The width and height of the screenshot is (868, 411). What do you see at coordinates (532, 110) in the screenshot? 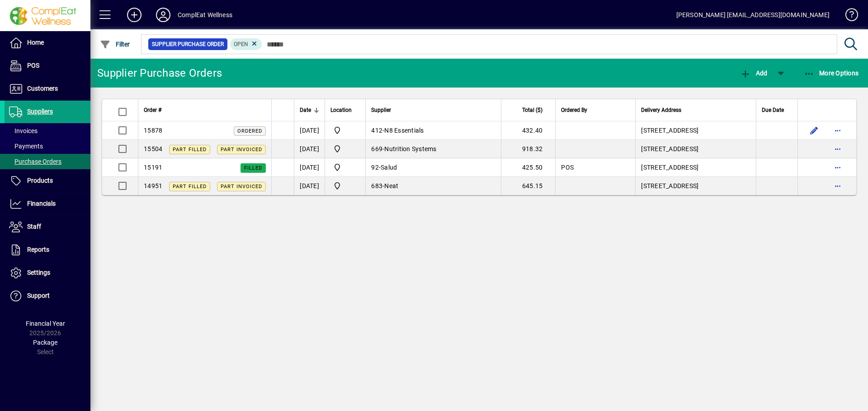
I see `span: Total ($)` at bounding box center [532, 110].